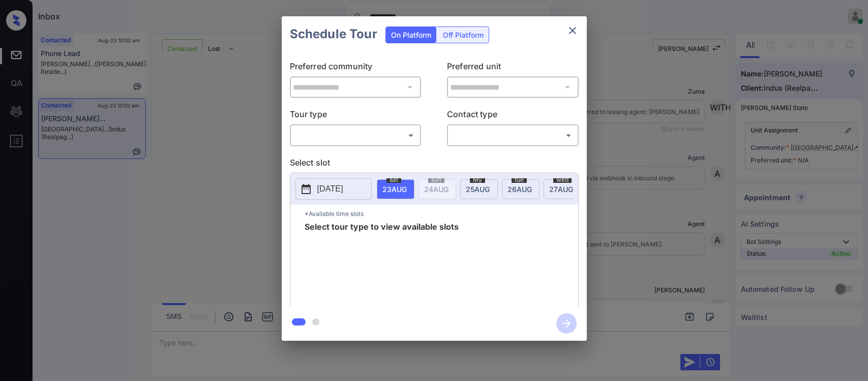 The image size is (868, 381). What do you see at coordinates (512, 116) in the screenshot?
I see `p: Contact type` at bounding box center [512, 116].